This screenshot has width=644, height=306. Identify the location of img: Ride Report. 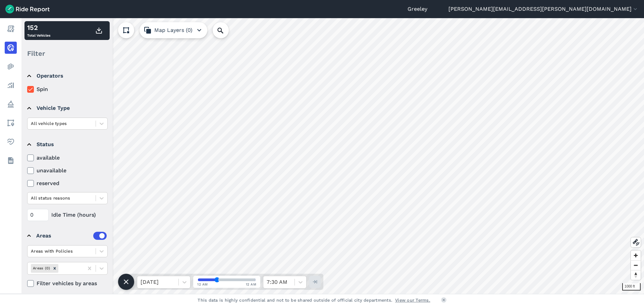
(27, 9).